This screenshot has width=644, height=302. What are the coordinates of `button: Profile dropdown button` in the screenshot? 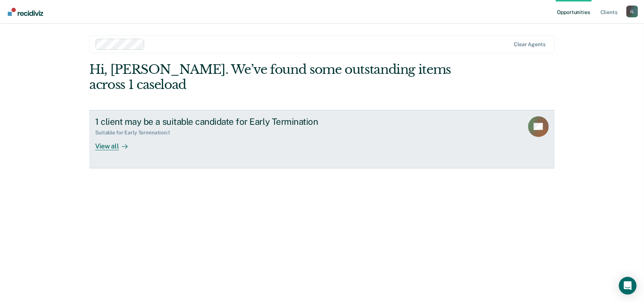 It's located at (632, 12).